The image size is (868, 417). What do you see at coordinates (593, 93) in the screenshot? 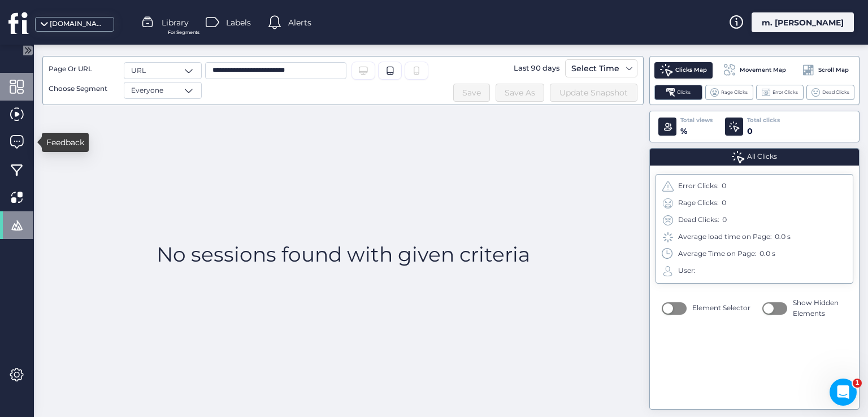
I see `button: Update Snapshot` at bounding box center [593, 93].